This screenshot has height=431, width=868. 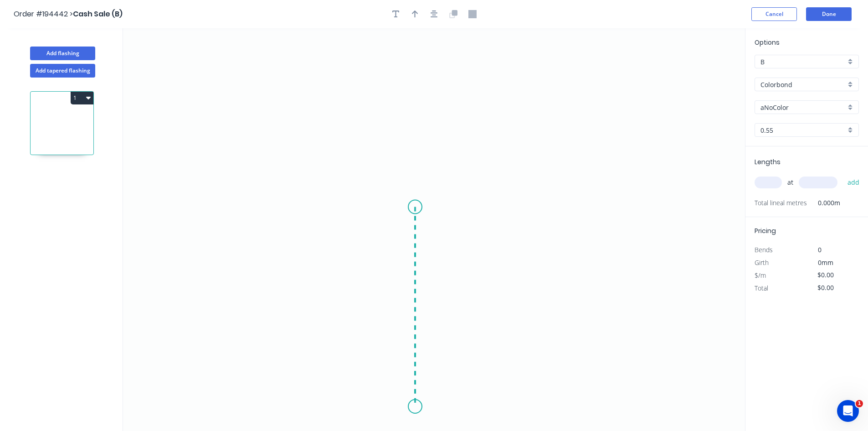 I want to click on input: Colour, so click(x=803, y=107).